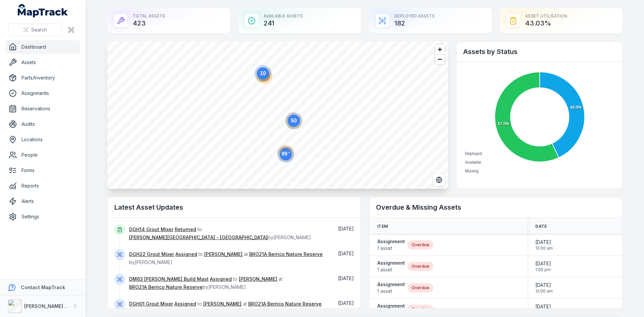  I want to click on a: Settings, so click(43, 217).